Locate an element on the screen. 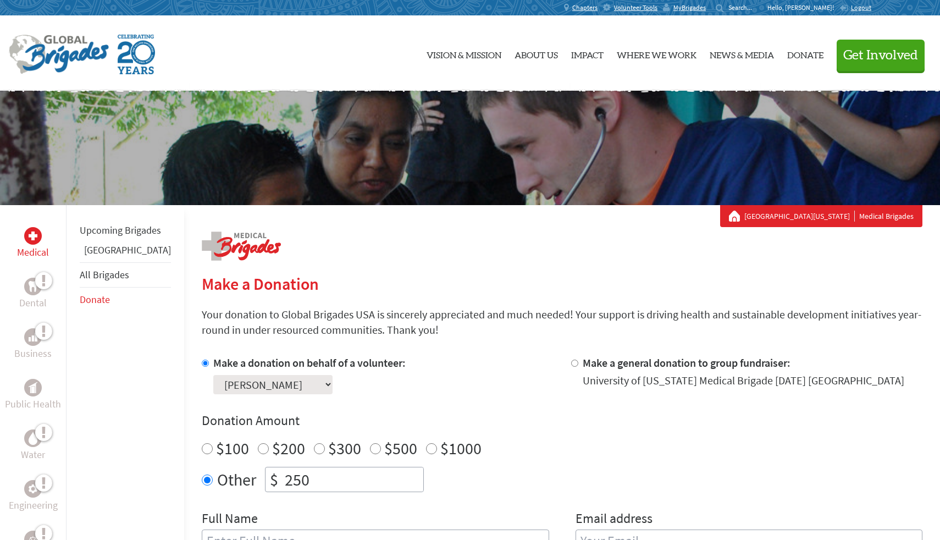  p: Dental is located at coordinates (33, 303).